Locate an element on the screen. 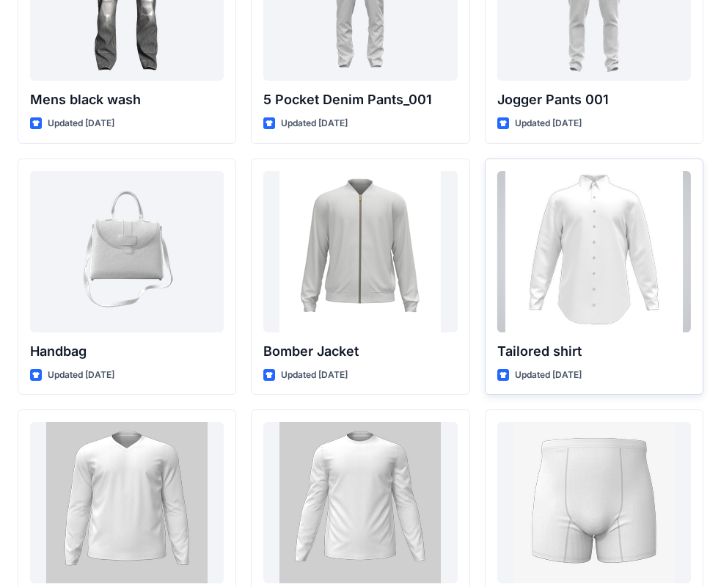  p: Tailored shirt is located at coordinates (594, 351).